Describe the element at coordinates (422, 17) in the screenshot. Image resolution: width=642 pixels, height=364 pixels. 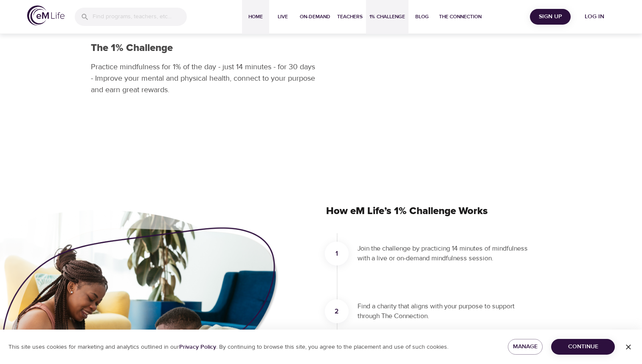
I see `span: Blog` at that location.